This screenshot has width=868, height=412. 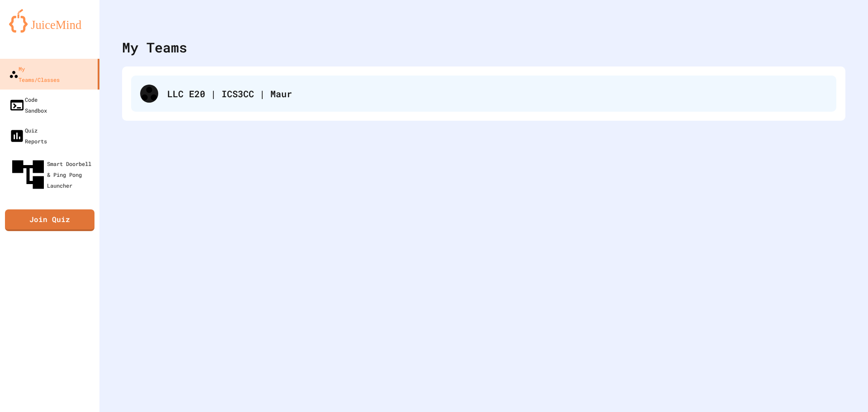 I want to click on a: Join Quiz, so click(x=50, y=220).